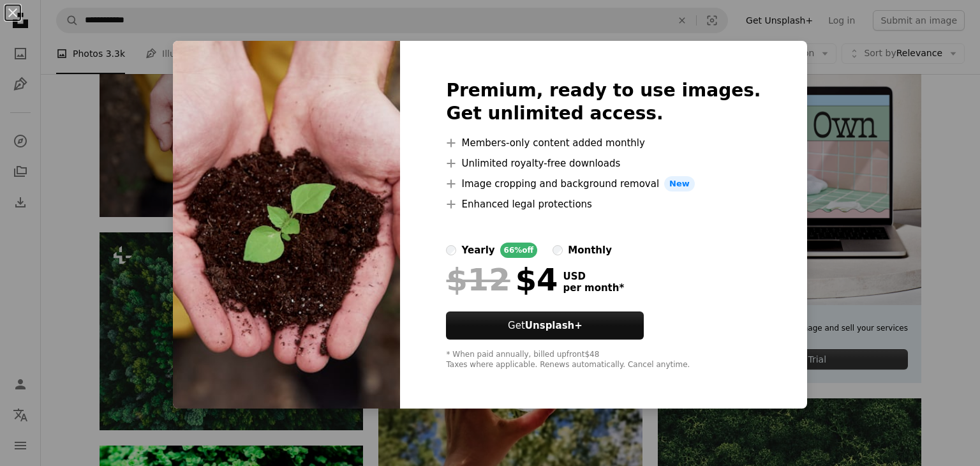 The image size is (980, 466). Describe the element at coordinates (452, 250) in the screenshot. I see `input: yearly66%off` at that location.